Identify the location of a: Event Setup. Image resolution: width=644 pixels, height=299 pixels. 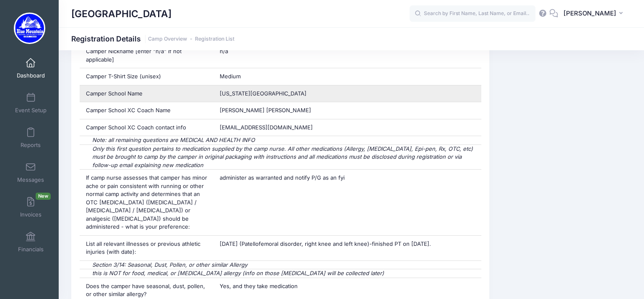
(30, 103).